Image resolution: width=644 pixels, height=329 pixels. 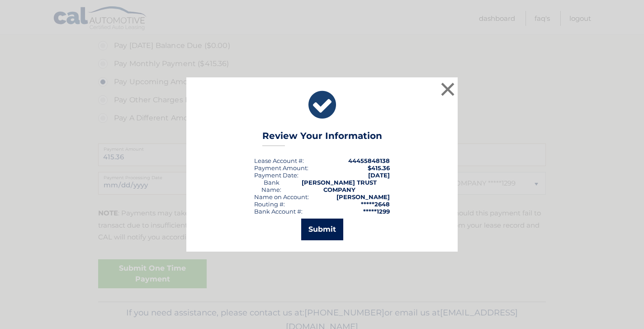 What do you see at coordinates (272, 186) in the screenshot?
I see `div: Bank Name:` at bounding box center [272, 186].